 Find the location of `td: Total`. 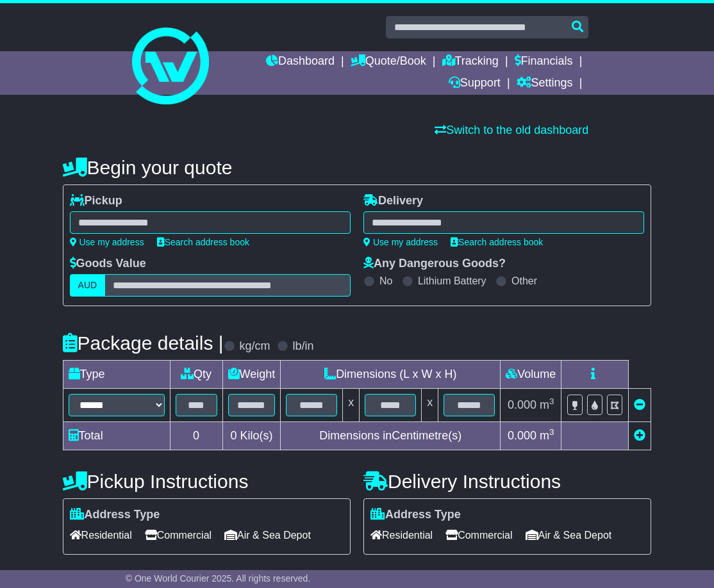

td: Total is located at coordinates (116, 437).